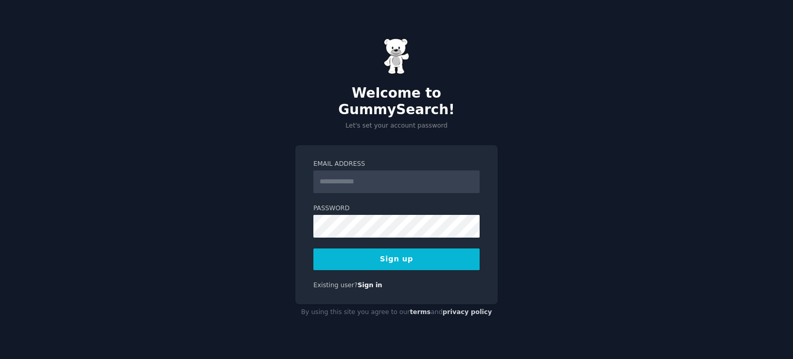 Image resolution: width=793 pixels, height=359 pixels. What do you see at coordinates (397, 101) in the screenshot?
I see `h2: Welcome to GummySearch!` at bounding box center [397, 101].